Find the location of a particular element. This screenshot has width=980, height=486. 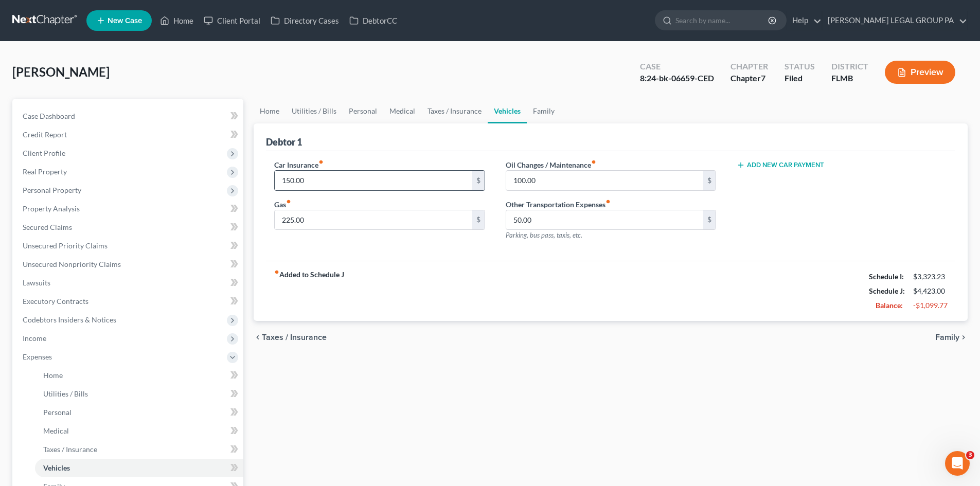

a: Property Analysis is located at coordinates (128, 209).